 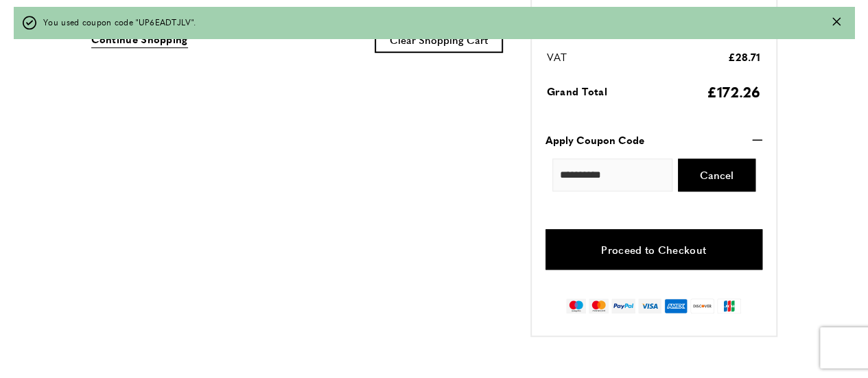 What do you see at coordinates (557, 57) in the screenshot?
I see `span: VAT` at bounding box center [557, 57].